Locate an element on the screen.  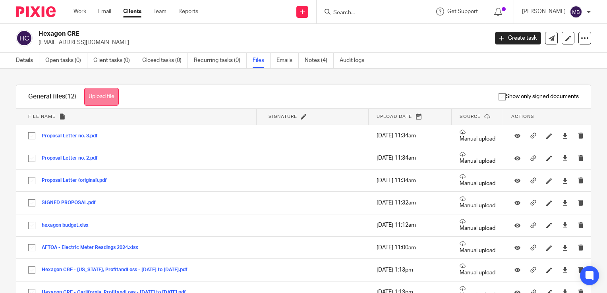
a: Details is located at coordinates (27, 60).